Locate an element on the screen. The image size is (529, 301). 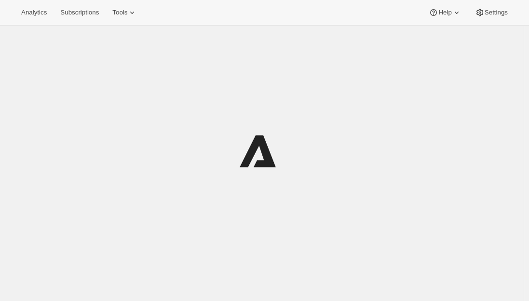
button: Subscriptions is located at coordinates (80, 13).